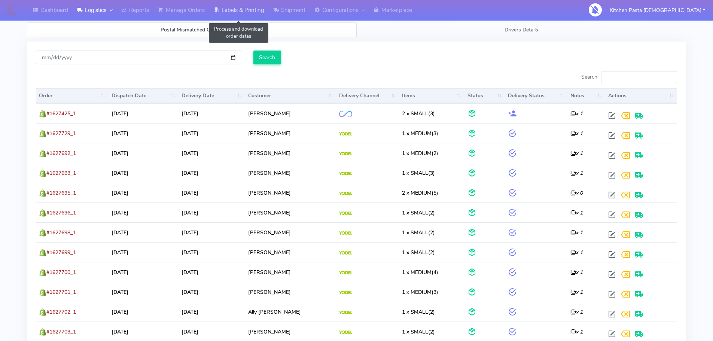 This screenshot has height=341, width=713. I want to click on input: Search:, so click(639, 77).